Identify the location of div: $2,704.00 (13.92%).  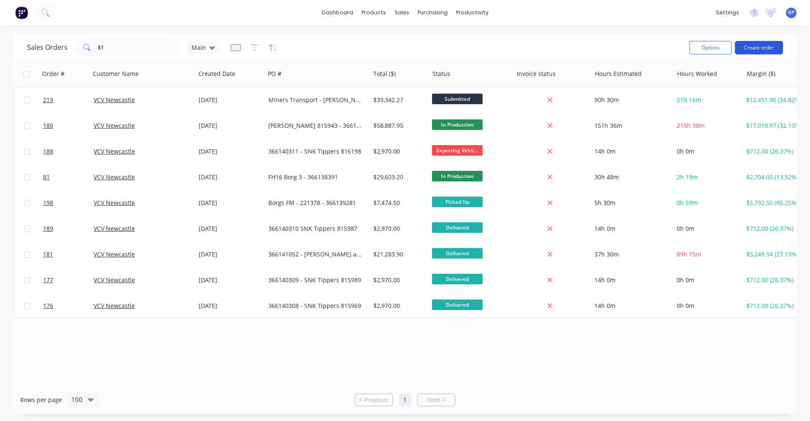
(773, 177).